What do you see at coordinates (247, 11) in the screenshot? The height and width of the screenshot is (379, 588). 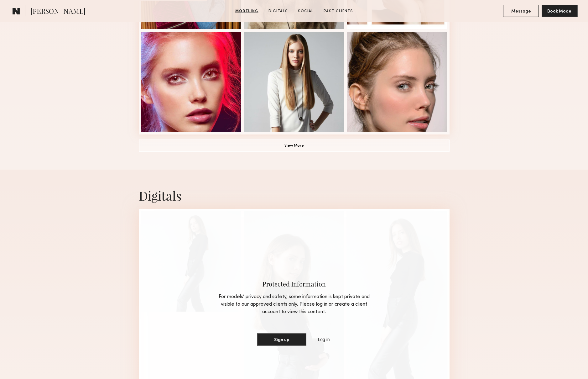 I see `a: Modeling` at bounding box center [247, 11].